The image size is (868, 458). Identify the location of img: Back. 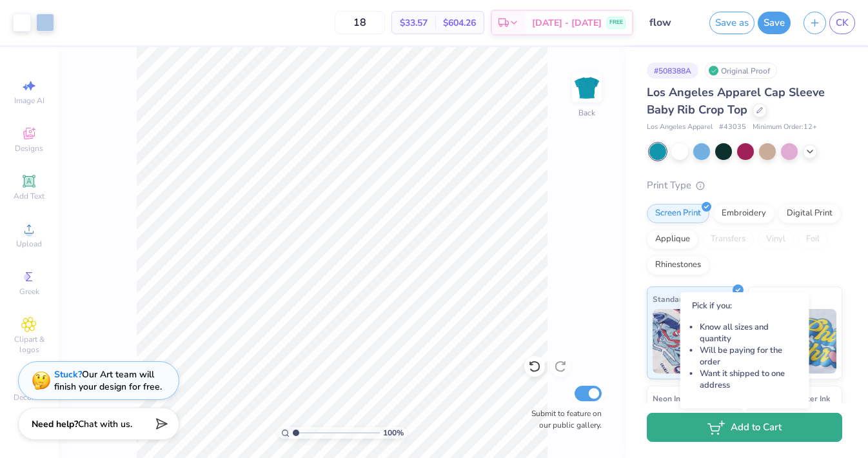
(587, 88).